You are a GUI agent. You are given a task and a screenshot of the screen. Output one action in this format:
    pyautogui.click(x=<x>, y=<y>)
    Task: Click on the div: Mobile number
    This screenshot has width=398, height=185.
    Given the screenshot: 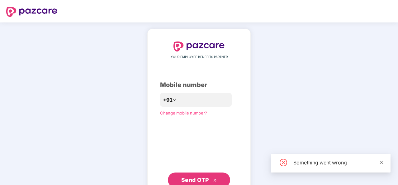 What is the action you would take?
    pyautogui.click(x=199, y=85)
    